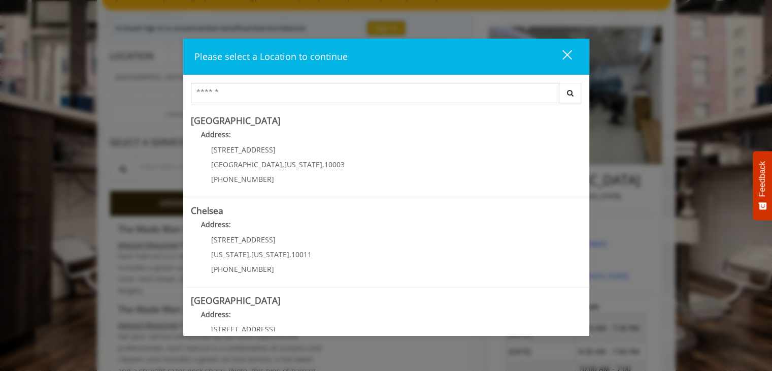 Image resolution: width=772 pixels, height=371 pixels. Describe the element at coordinates (561, 56) in the screenshot. I see `button: close dialog` at that location.